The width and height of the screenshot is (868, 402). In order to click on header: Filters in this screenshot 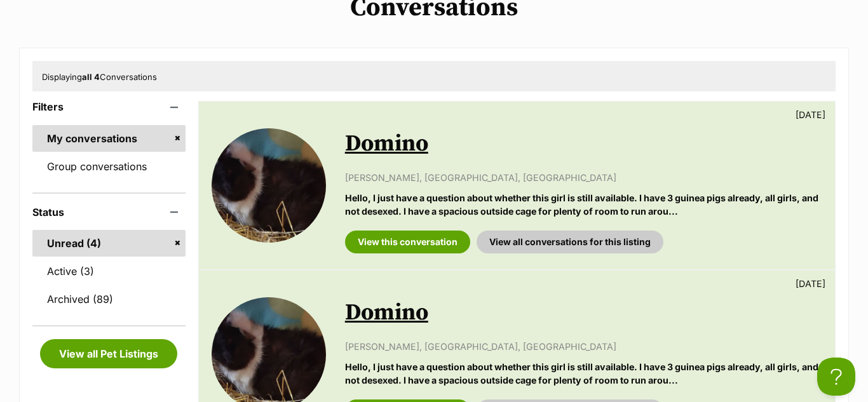, I will do `click(109, 107)`.